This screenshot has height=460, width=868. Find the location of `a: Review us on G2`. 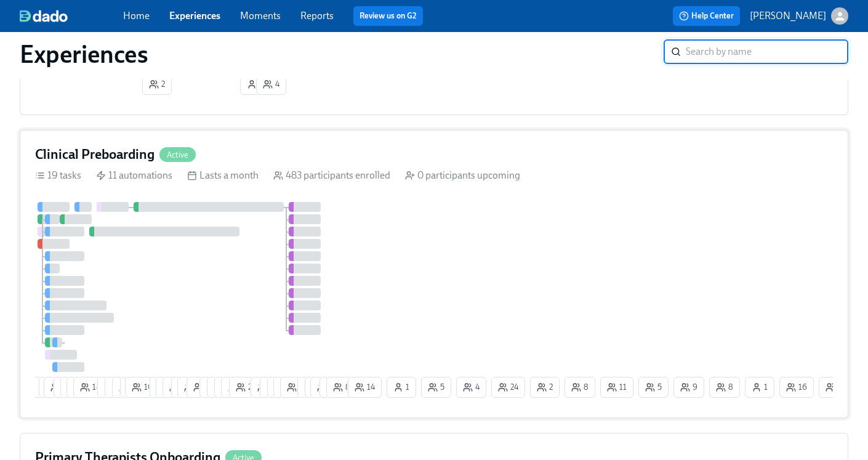

a: Review us on G2 is located at coordinates (388, 16).